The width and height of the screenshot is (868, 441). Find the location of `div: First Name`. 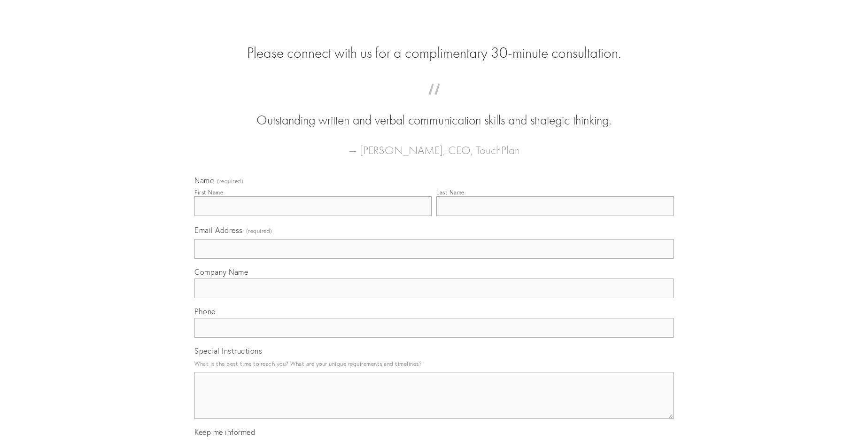

div: First Name is located at coordinates (209, 192).